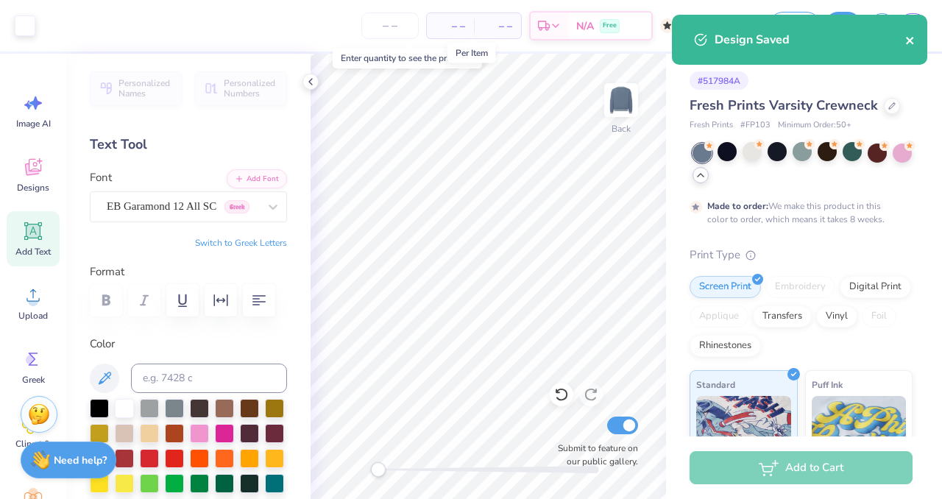 This screenshot has width=942, height=499. I want to click on span: Add Text, so click(33, 252).